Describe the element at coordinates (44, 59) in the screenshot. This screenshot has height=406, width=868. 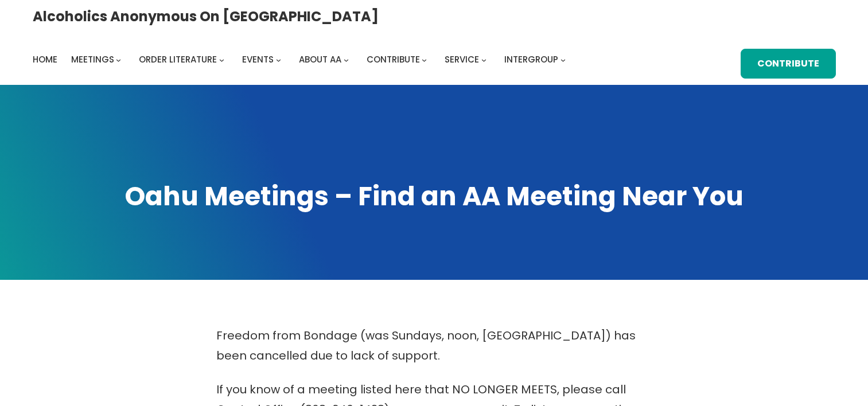
I see `span: Home` at that location.